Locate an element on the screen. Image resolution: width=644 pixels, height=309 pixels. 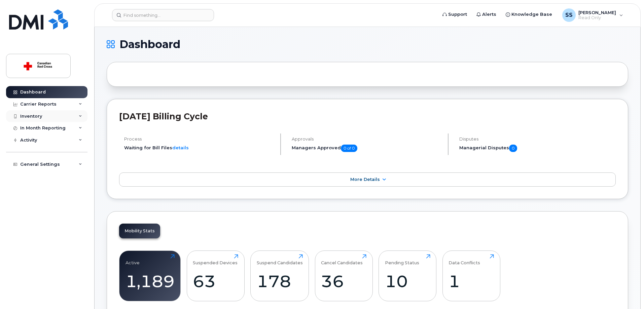
span: 0 is located at coordinates (513, 148).